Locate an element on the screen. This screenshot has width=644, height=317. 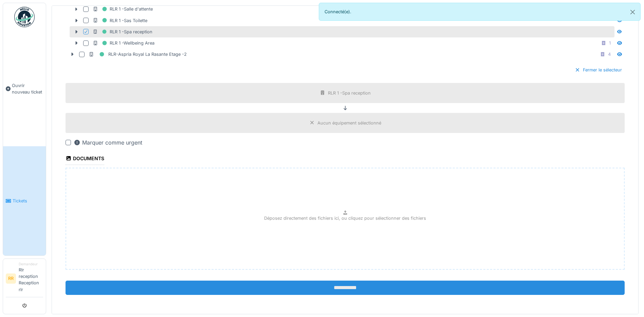
span: Tickets is located at coordinates (28, 200).